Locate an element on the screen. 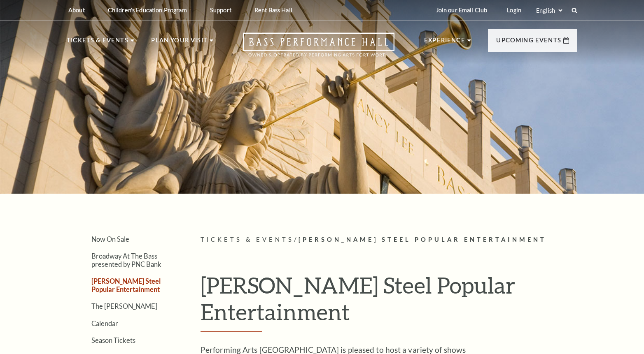  p: Support is located at coordinates (221, 10).